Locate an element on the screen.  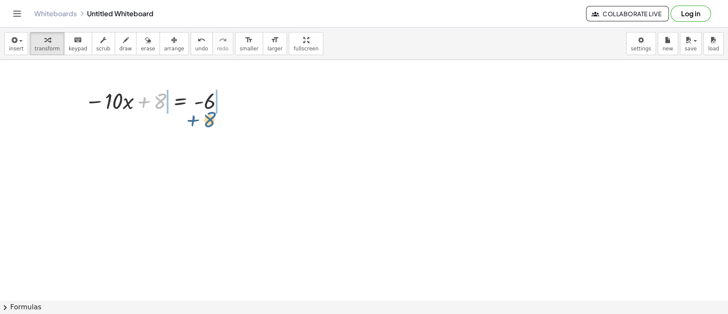
span: new is located at coordinates (668, 49).